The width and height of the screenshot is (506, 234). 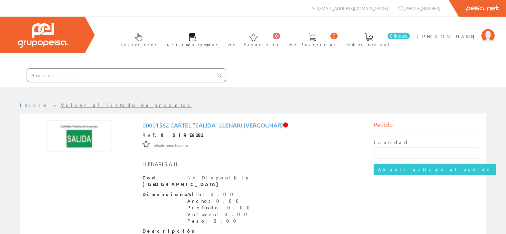 I want to click on span: Añadir como favorito, so click(x=171, y=146).